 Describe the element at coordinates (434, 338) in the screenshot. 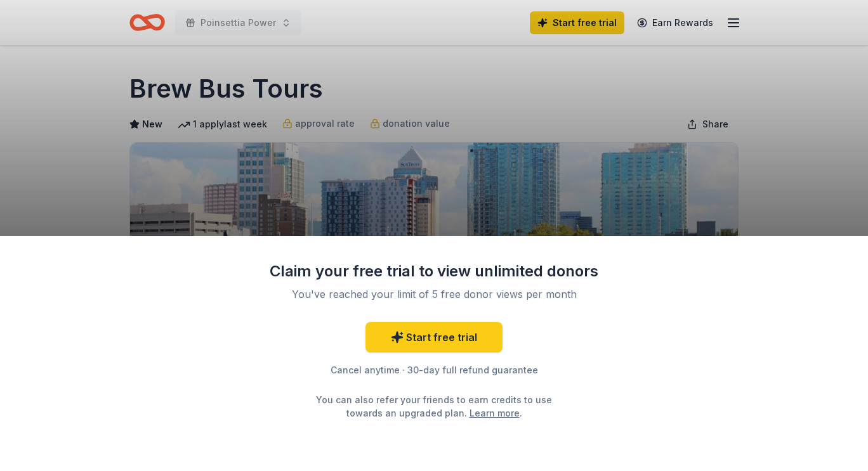

I see `a: Start free trial` at that location.